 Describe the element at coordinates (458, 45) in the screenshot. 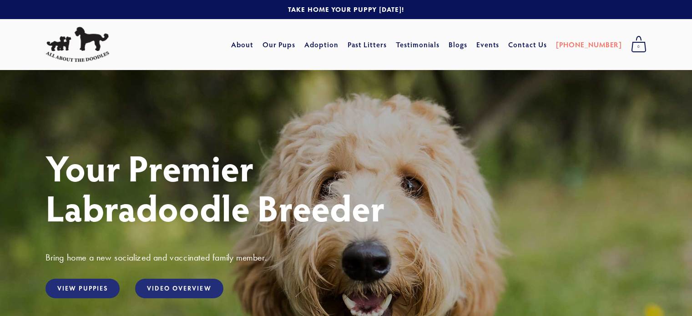

I see `a: Blogs` at that location.